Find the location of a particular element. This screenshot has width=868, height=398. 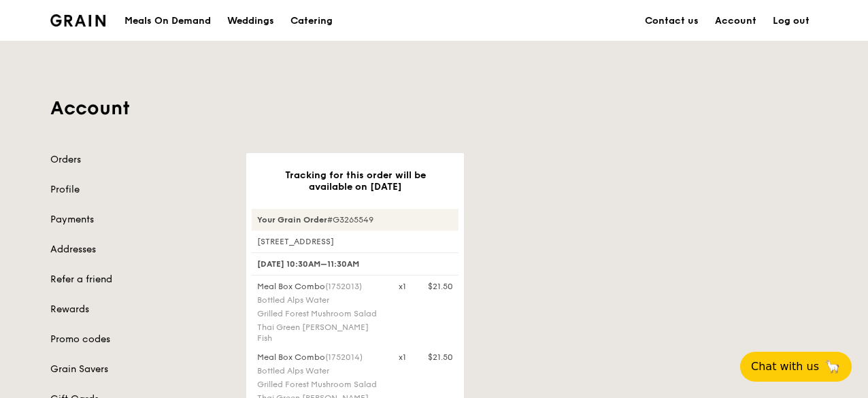

a: Weddings is located at coordinates (250, 21).